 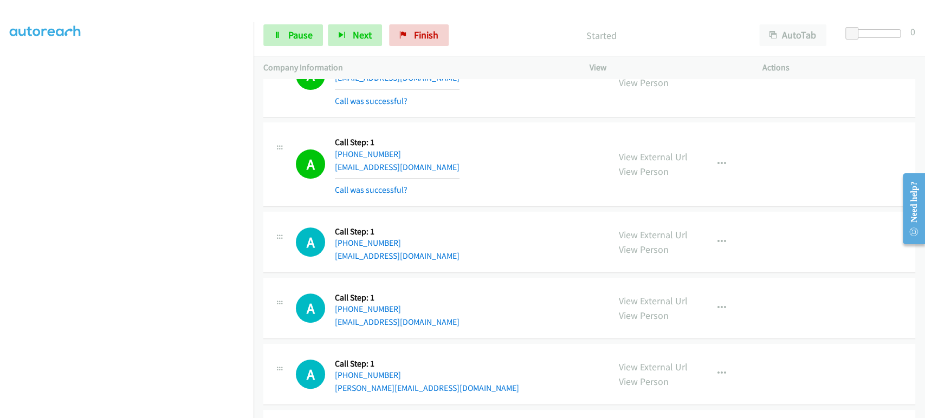 I want to click on p: View, so click(x=666, y=68).